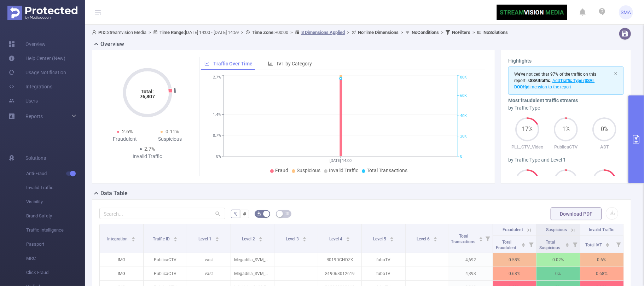 This screenshot has width=644, height=286. What do you see at coordinates (34, 116) in the screenshot?
I see `a: Reports` at bounding box center [34, 116].